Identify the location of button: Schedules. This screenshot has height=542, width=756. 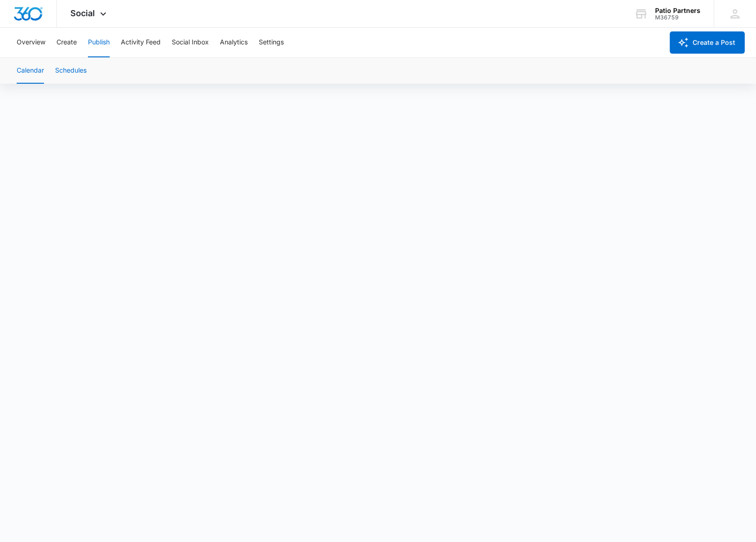
(70, 70).